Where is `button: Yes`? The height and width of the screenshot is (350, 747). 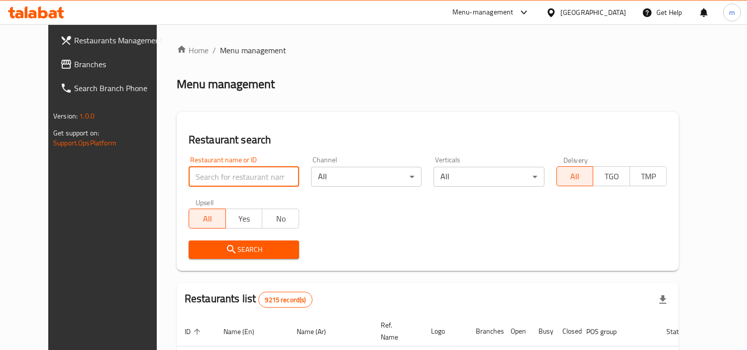
button: Yes is located at coordinates (244, 218).